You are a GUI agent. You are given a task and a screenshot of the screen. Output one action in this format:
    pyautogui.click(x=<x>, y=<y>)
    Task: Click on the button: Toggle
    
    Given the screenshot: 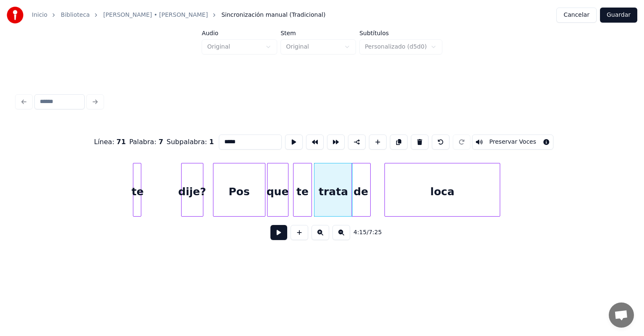 What is the action you would take?
    pyautogui.click(x=513, y=142)
    